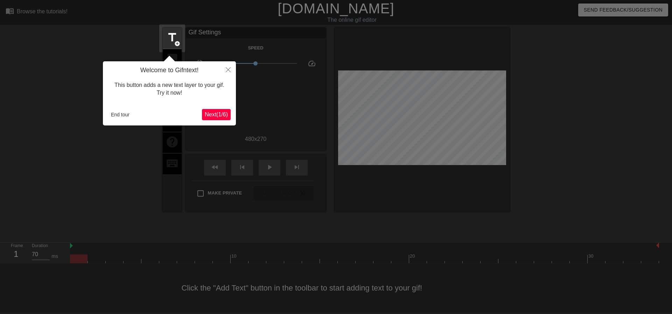 The image size is (672, 314). What do you see at coordinates (216, 114) in the screenshot?
I see `button: Next` at bounding box center [216, 114].